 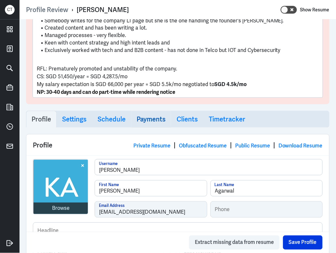 What do you see at coordinates (151, 119) in the screenshot?
I see `h3: Payments` at bounding box center [151, 119].